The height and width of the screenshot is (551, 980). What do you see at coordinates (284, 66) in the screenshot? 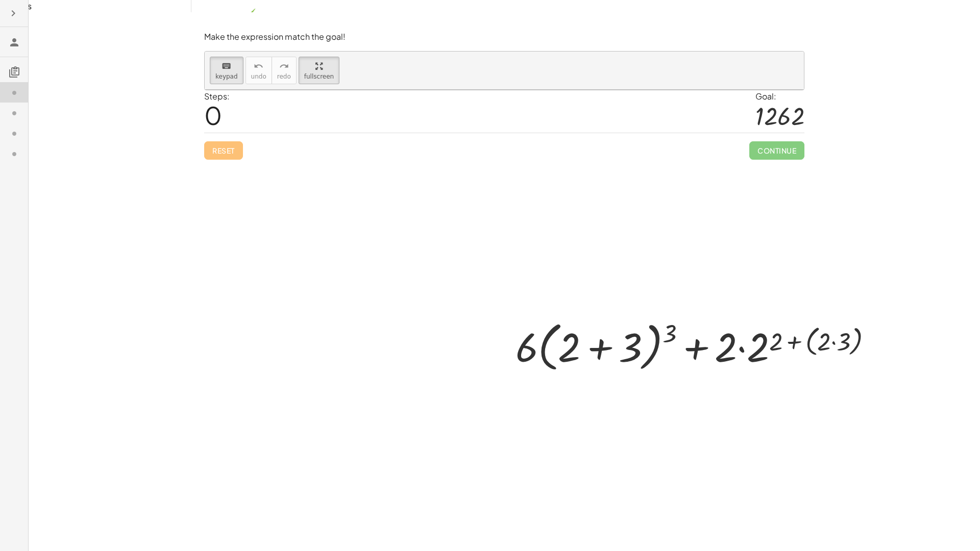
I see `i: redo` at bounding box center [284, 66].